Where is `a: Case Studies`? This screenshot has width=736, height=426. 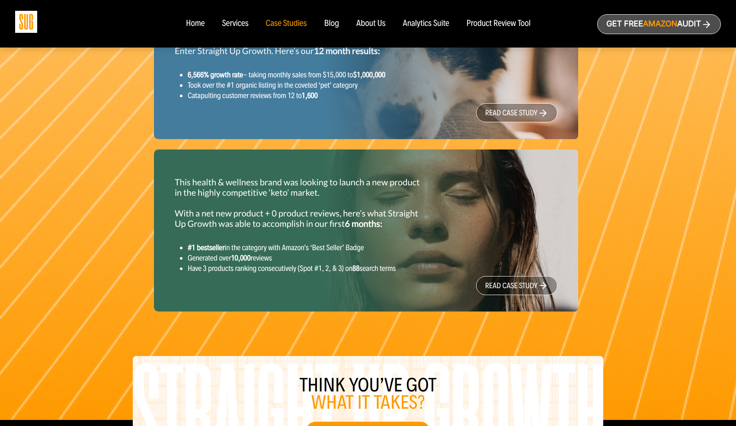 a: Case Studies is located at coordinates (286, 24).